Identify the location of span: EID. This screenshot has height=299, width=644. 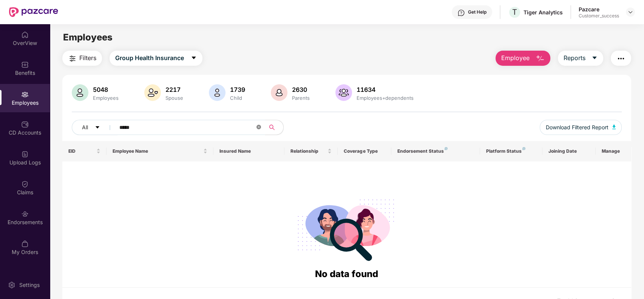
(82, 151).